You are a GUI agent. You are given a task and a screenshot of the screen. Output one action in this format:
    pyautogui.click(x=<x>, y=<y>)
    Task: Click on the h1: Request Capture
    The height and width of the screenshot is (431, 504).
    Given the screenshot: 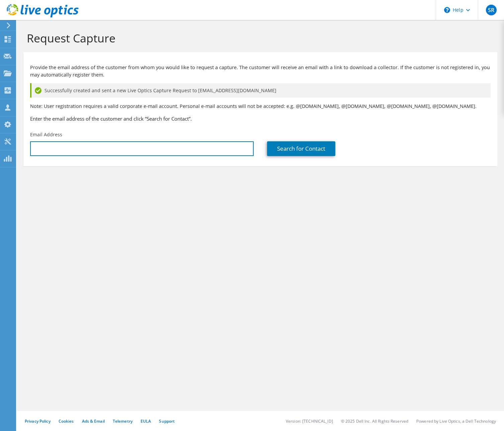 What is the action you would take?
    pyautogui.click(x=259, y=38)
    